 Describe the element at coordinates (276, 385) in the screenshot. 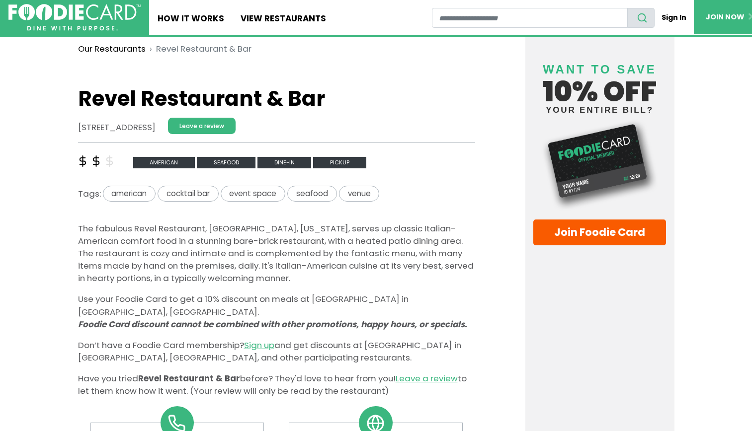

I see `p: Have you tried before? They'd love to hear from you! to let them know how it went. (Your review w...` at that location.